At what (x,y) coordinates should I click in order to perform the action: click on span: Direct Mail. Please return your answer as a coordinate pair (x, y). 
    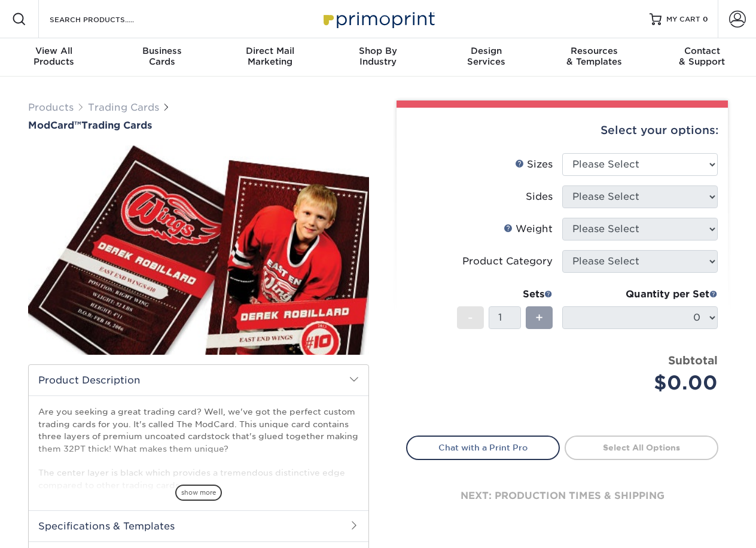
    Looking at the image, I should click on (270, 51).